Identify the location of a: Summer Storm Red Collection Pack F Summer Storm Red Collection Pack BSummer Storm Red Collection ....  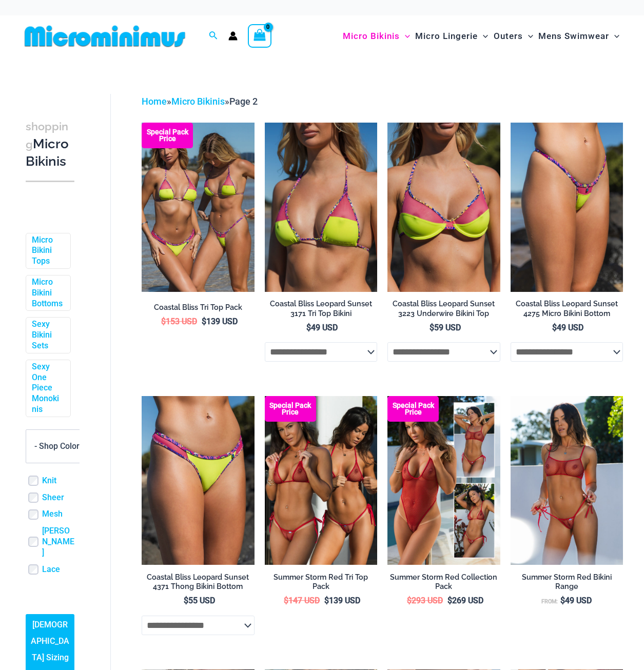
(443, 480).